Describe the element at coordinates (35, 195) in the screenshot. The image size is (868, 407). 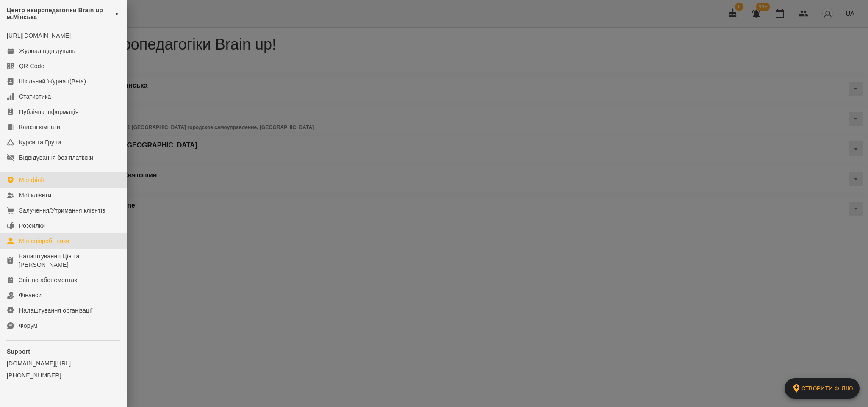
I see `div: Мої клієнти` at that location.